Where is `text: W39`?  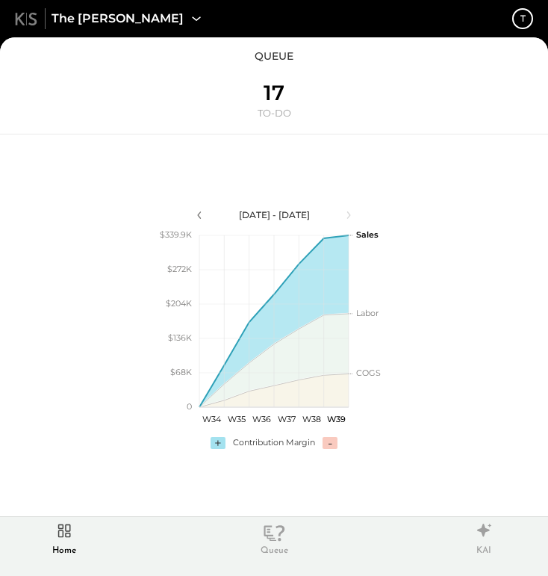 text: W39 is located at coordinates (336, 419).